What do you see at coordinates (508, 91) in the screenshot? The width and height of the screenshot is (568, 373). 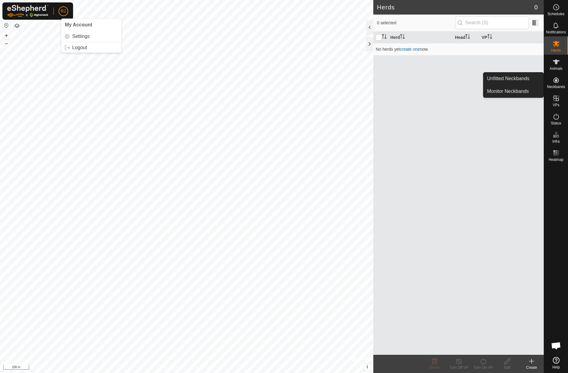 I see `span: Monitor Neckbands` at bounding box center [508, 91].